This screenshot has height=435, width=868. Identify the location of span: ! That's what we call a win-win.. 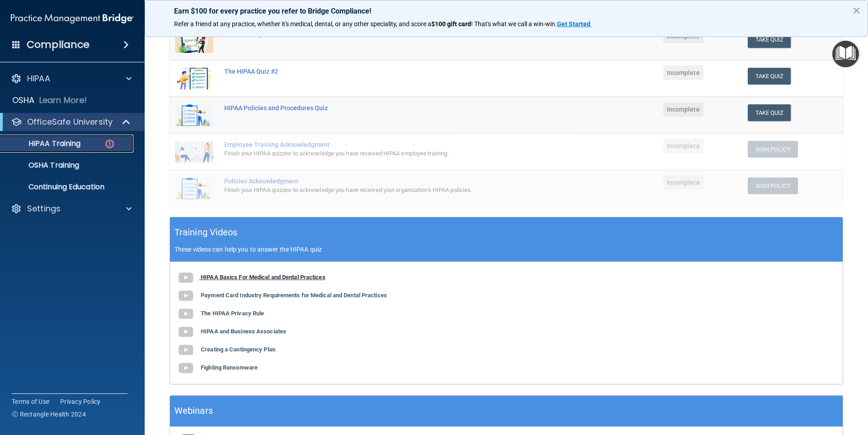
(514, 24).